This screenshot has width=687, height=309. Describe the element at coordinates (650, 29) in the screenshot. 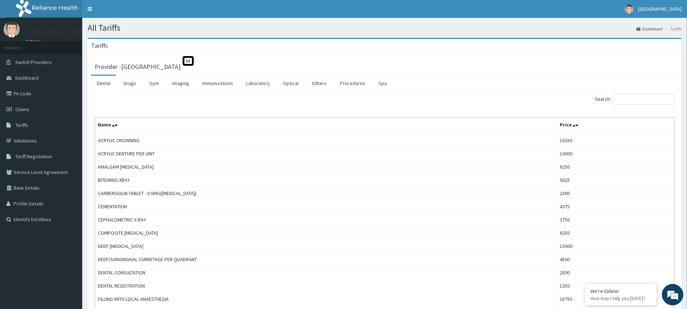

I see `a: Dashboard` at that location.